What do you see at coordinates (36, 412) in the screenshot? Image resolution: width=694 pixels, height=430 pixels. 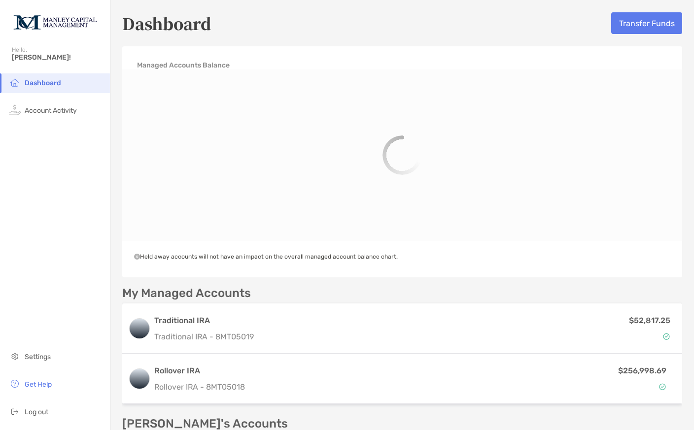 I see `span: Log out` at bounding box center [36, 412].